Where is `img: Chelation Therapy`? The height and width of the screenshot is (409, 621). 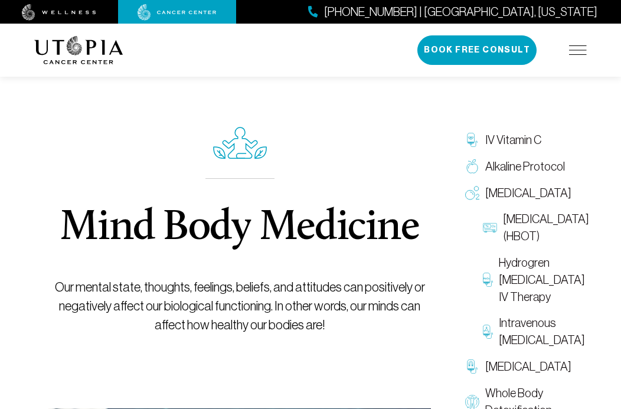 img: Chelation Therapy is located at coordinates (472, 367).